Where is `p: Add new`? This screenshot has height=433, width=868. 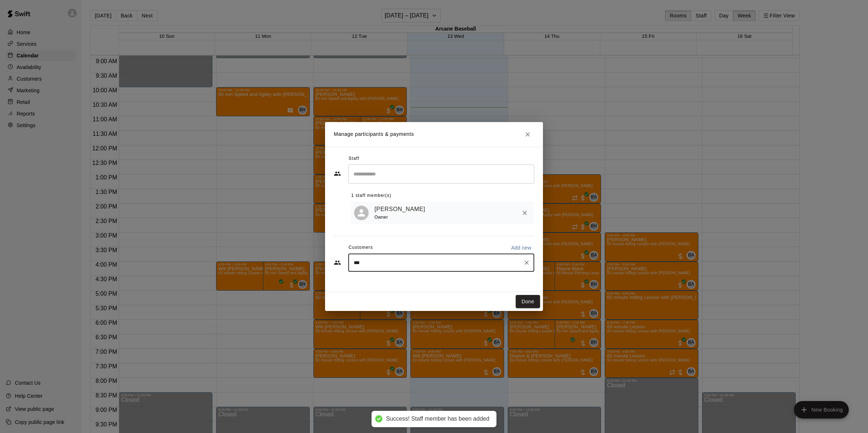 p: Add new is located at coordinates (521, 248).